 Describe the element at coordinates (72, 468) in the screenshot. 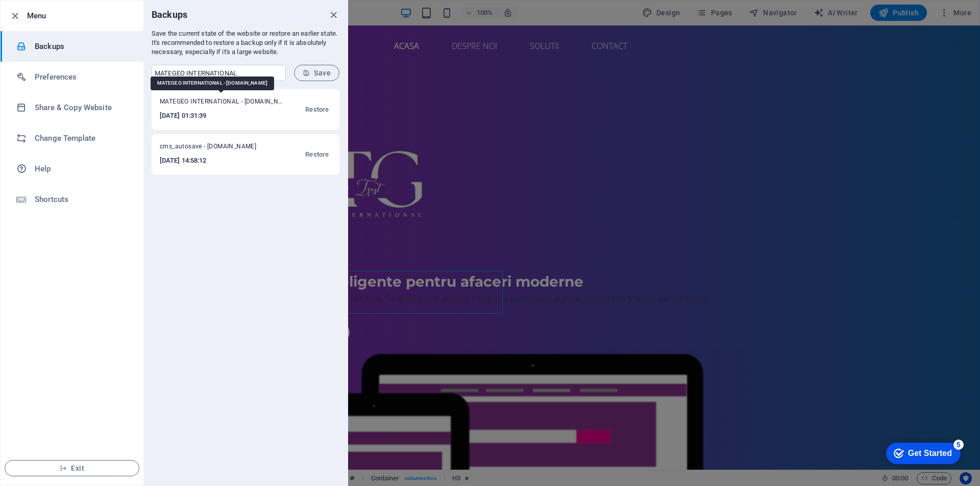

I see `span: Exit` at that location.